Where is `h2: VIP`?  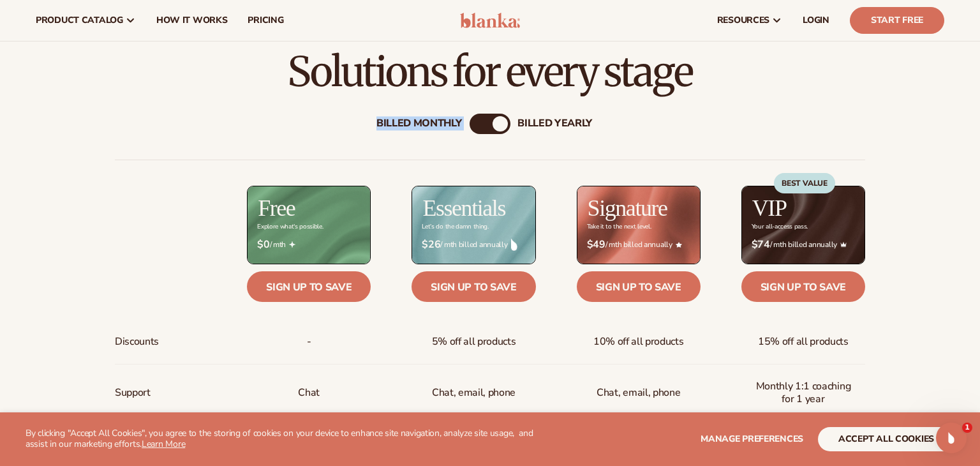 h2: VIP is located at coordinates (769, 208).